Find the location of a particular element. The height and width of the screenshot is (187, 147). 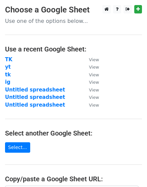

strong: yt is located at coordinates (8, 67).